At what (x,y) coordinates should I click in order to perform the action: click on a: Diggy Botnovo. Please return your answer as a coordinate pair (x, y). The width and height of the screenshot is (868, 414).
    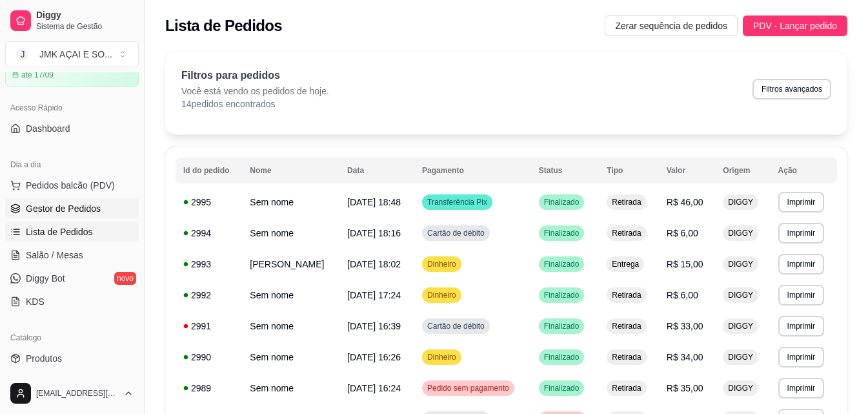
    Looking at the image, I should click on (71, 278).